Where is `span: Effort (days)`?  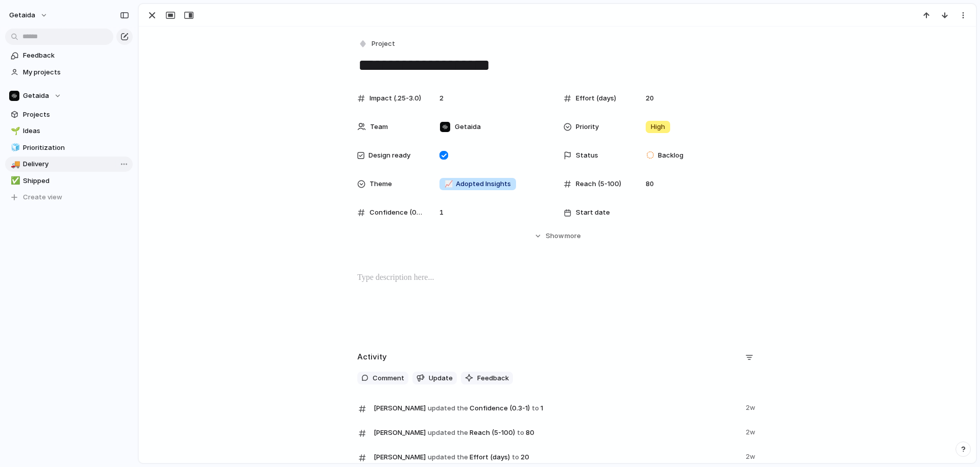 span: Effort (days) is located at coordinates (596, 98).